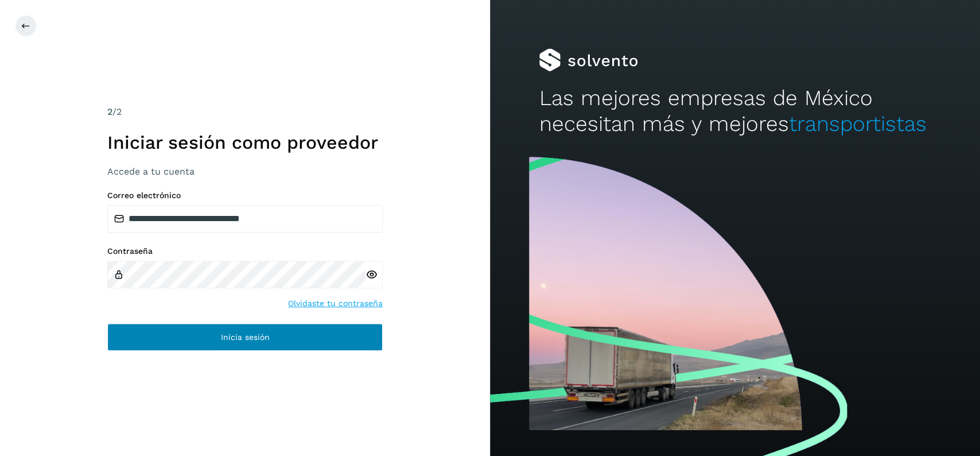 Image resolution: width=980 pixels, height=456 pixels. I want to click on h1: Iniciar sesión como proveedor, so click(245, 143).